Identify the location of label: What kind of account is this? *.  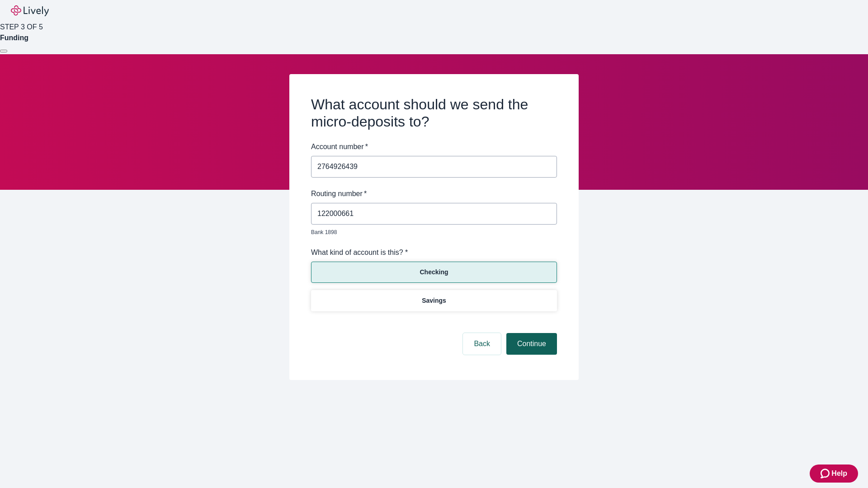
(359, 253).